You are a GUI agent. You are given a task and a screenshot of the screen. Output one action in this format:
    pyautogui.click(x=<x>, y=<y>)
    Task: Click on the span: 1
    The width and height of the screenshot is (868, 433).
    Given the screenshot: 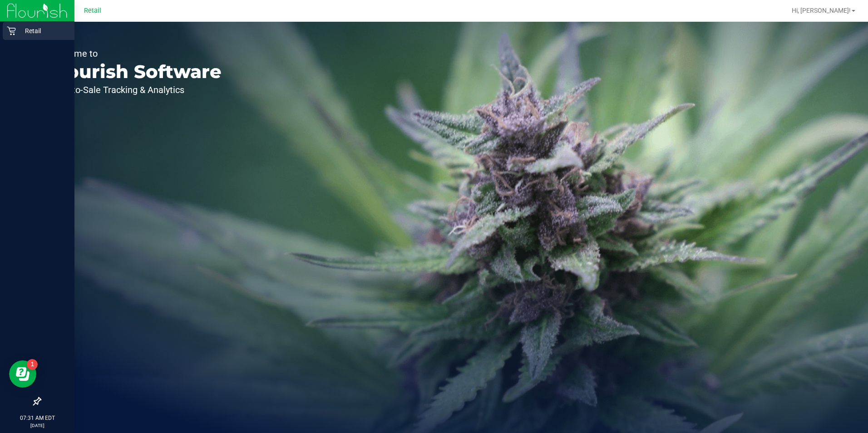 What is the action you would take?
    pyautogui.click(x=5, y=5)
    